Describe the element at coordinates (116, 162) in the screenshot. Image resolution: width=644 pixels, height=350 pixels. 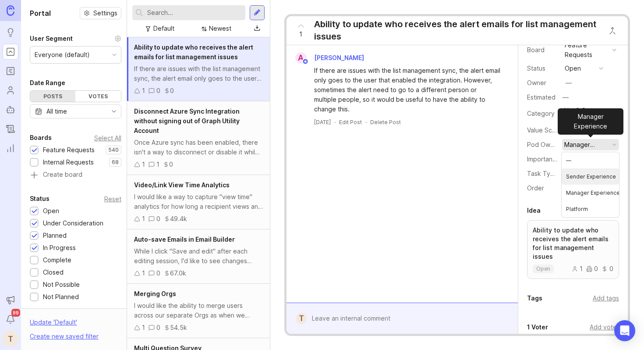
I see `p: 68` at that location.